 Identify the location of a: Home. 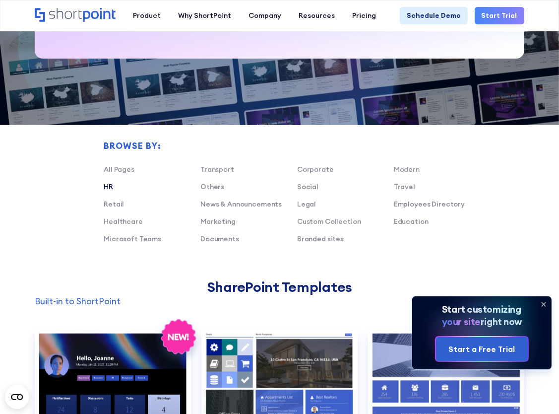
(75, 15).